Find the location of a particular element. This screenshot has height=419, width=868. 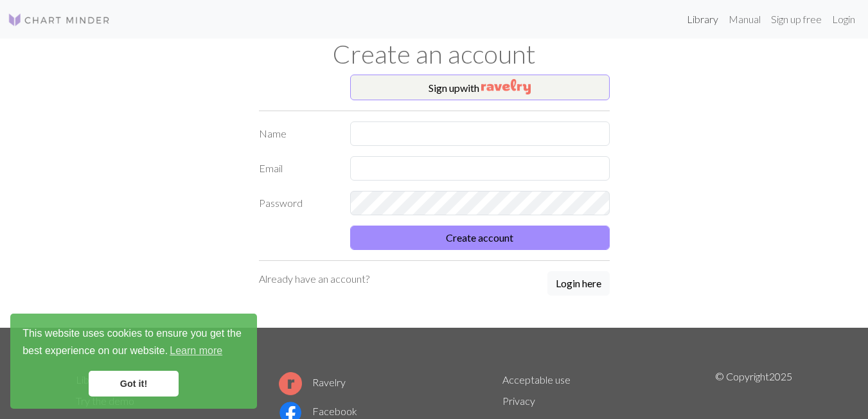

a: Sign up free is located at coordinates (796, 19).